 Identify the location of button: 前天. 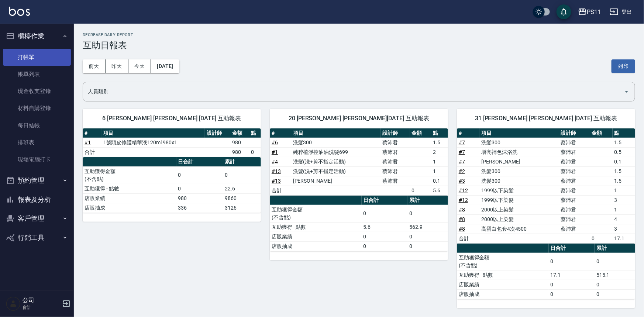
(94, 66).